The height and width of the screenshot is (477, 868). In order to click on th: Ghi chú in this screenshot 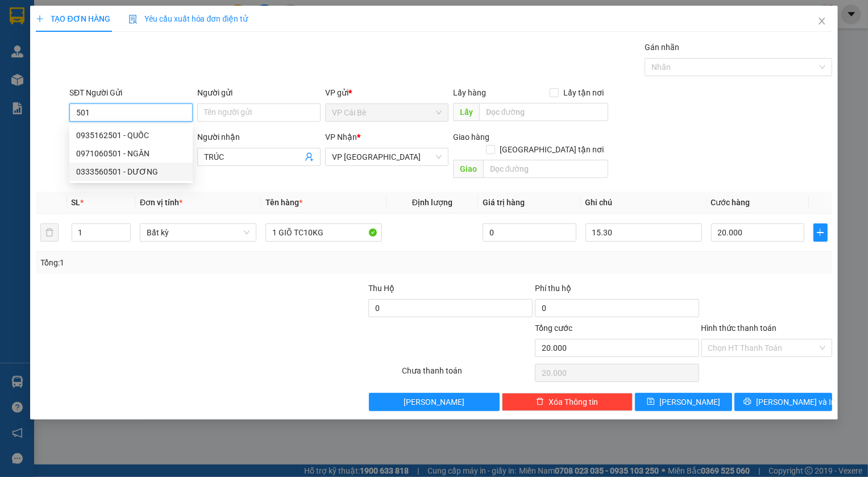, I will do `click(644, 202)`.